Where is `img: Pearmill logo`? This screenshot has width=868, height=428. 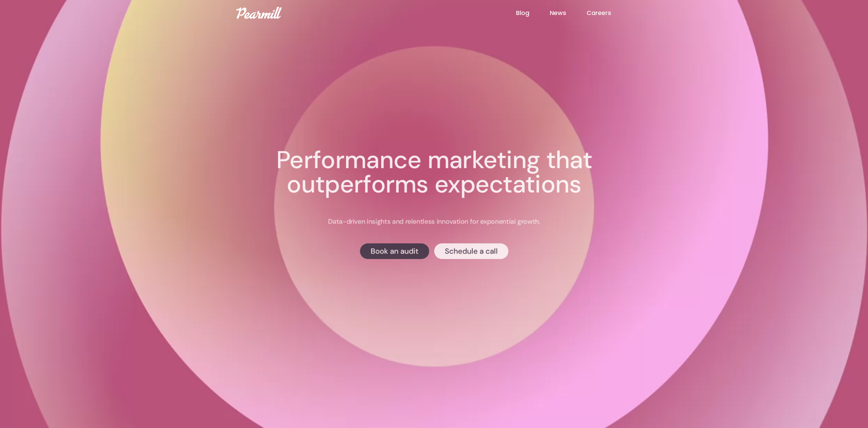 img: Pearmill logo is located at coordinates (259, 13).